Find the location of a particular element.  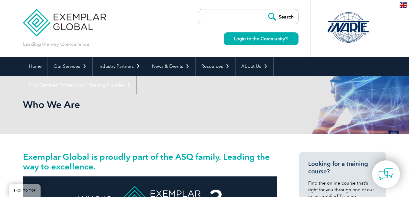

h2: Who We Are is located at coordinates (150, 105).